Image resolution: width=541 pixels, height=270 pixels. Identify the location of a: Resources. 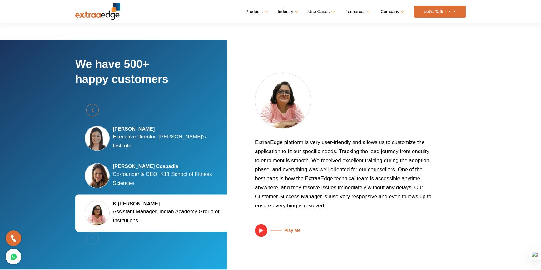
(357, 12).